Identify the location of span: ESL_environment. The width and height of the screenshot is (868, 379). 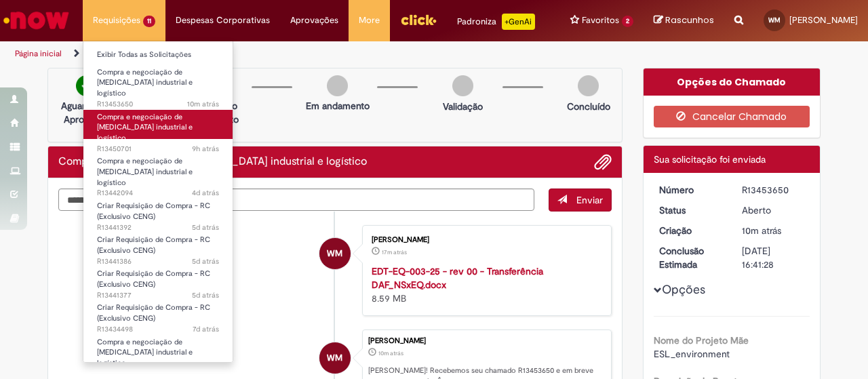
(692, 354).